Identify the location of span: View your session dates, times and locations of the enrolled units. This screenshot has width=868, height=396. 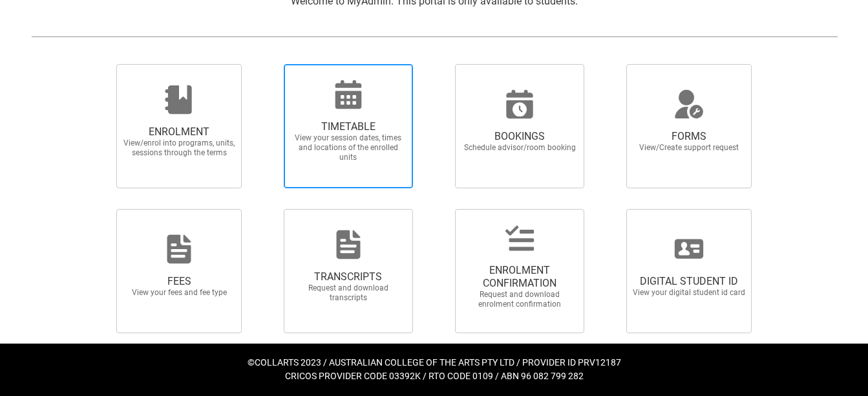
(348, 148).